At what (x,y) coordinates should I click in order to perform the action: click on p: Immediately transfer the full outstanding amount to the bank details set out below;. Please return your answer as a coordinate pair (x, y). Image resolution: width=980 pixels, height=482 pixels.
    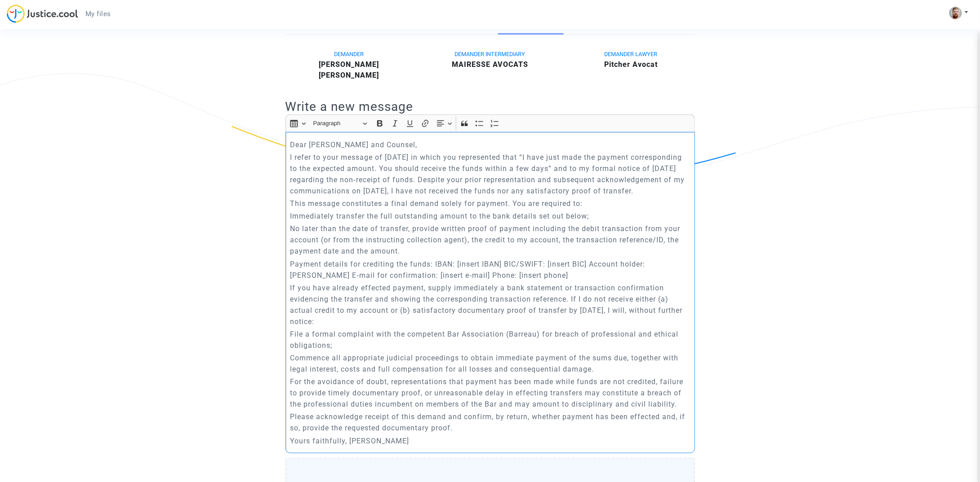
    Looking at the image, I should click on (490, 216).